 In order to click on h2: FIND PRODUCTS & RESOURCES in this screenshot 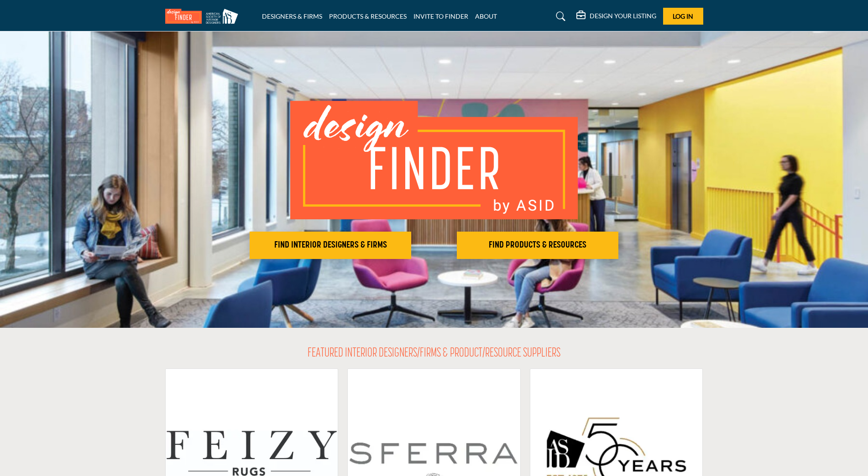, I will do `click(538, 246)`.